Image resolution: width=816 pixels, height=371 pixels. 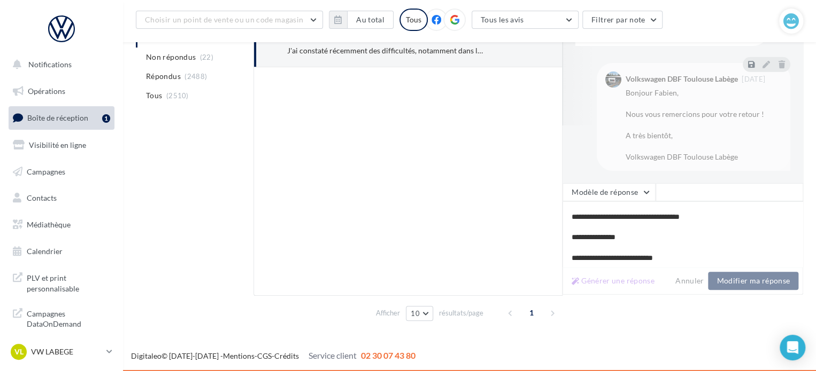 What do you see at coordinates (44, 251) in the screenshot?
I see `span: Calendrier` at bounding box center [44, 251].